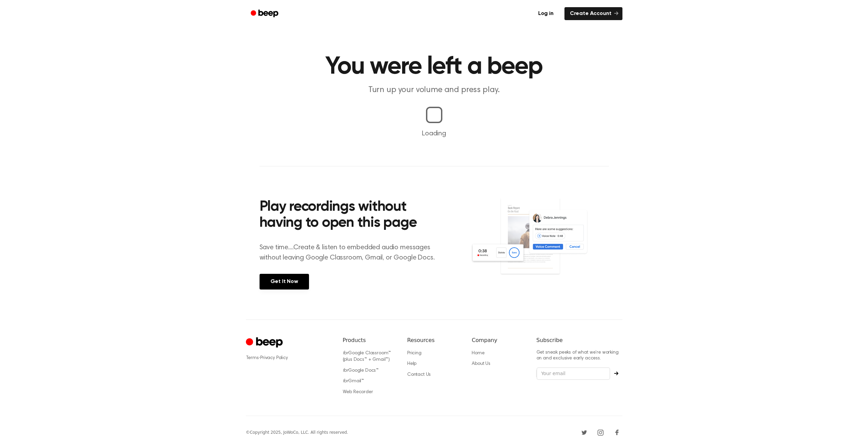 The height and width of the screenshot is (445, 868). I want to click on a: Pricing, so click(414, 353).